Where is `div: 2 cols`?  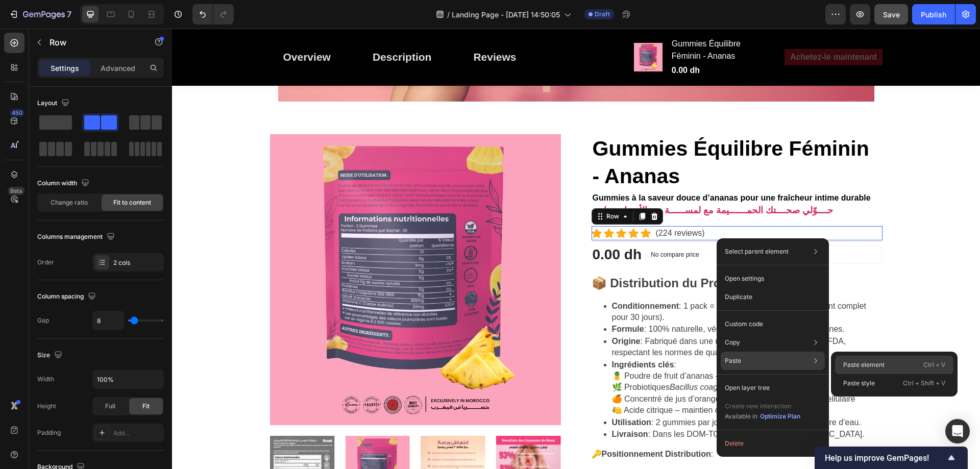
div: 2 cols is located at coordinates (137, 263).